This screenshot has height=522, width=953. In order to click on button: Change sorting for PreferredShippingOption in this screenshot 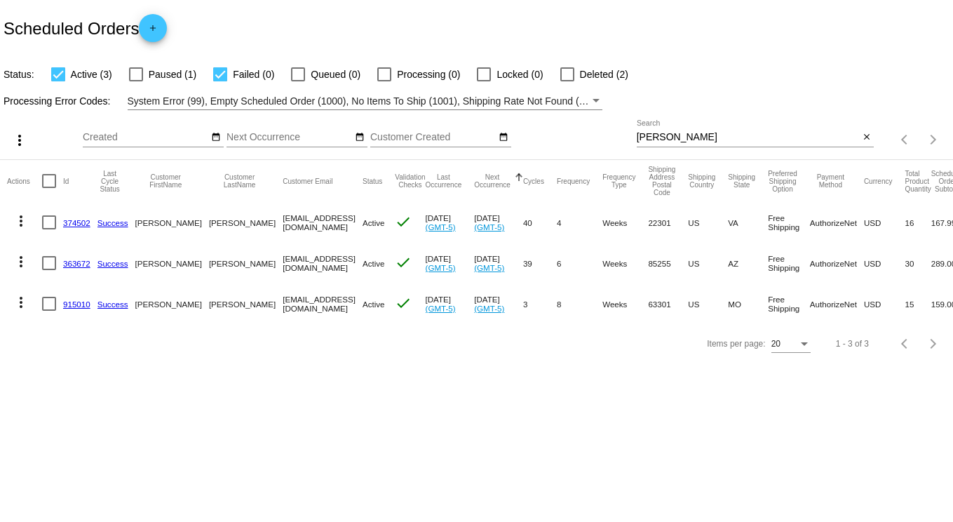, I will do `click(783, 181)`.